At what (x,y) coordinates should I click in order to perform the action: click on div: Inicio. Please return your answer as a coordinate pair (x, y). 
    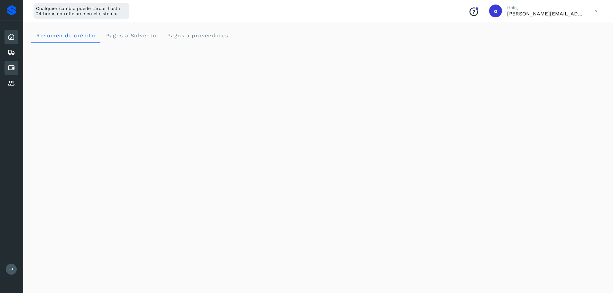
    Looking at the image, I should click on (11, 37).